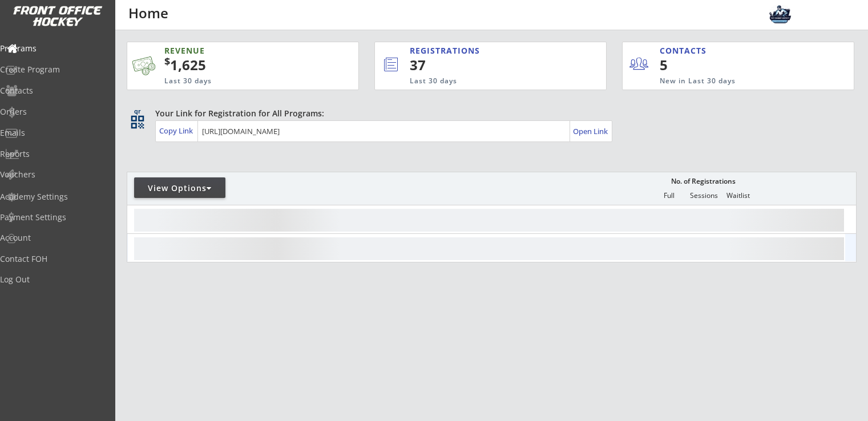  I want to click on div: REGISTRATIONS, so click(482, 51).